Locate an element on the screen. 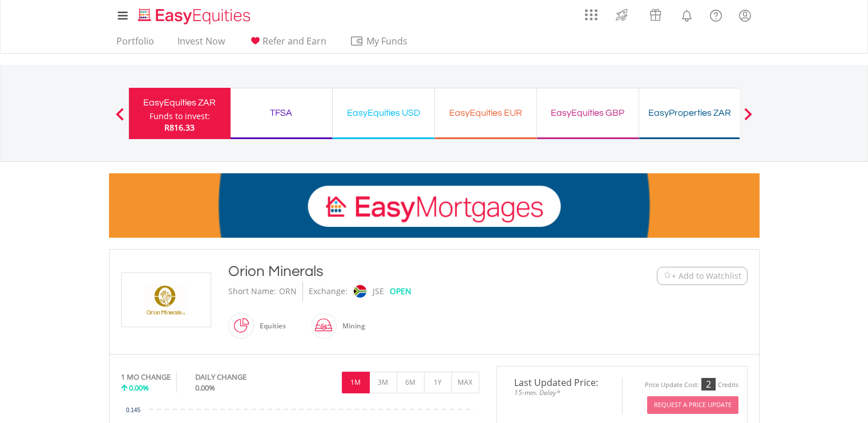 Image resolution: width=868 pixels, height=423 pixels. div: Funds to invest: is located at coordinates (180, 116).